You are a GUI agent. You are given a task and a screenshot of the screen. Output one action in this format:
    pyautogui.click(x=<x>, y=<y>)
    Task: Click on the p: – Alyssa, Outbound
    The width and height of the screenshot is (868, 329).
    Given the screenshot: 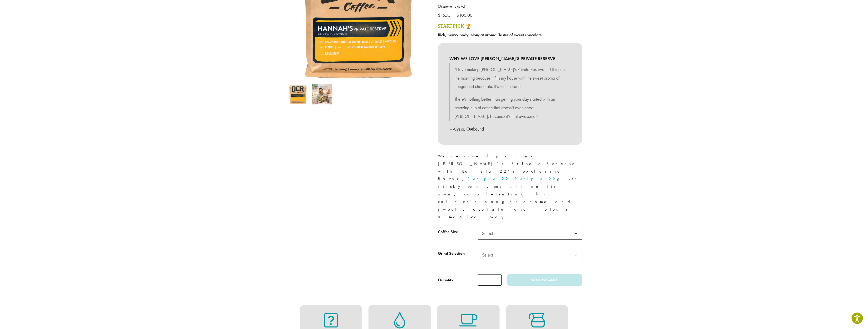 What is the action you would take?
    pyautogui.click(x=511, y=129)
    